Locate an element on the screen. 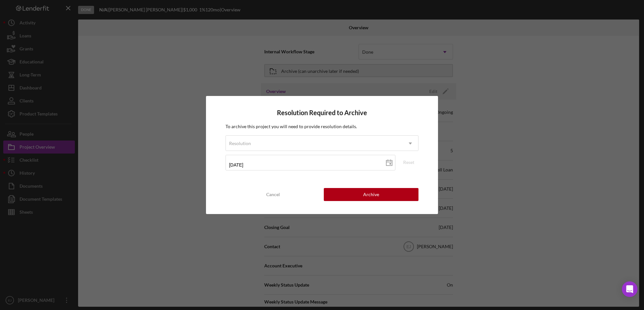 This screenshot has width=644, height=310. p: To archive this project you will need to provide resolution details. is located at coordinates (322, 127).